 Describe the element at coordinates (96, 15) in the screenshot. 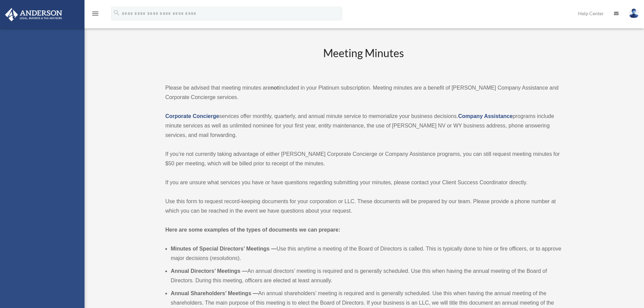

I see `a: menu` at that location.